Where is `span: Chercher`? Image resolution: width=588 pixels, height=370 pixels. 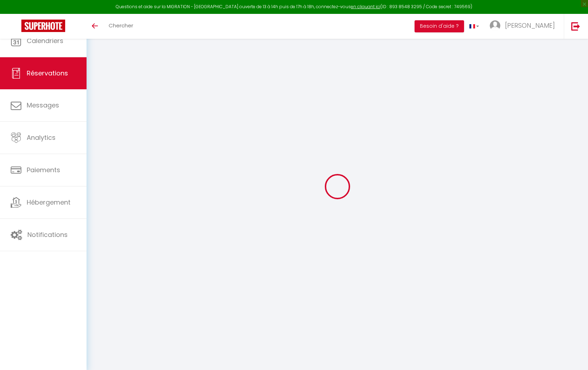 span: Chercher is located at coordinates (121, 26).